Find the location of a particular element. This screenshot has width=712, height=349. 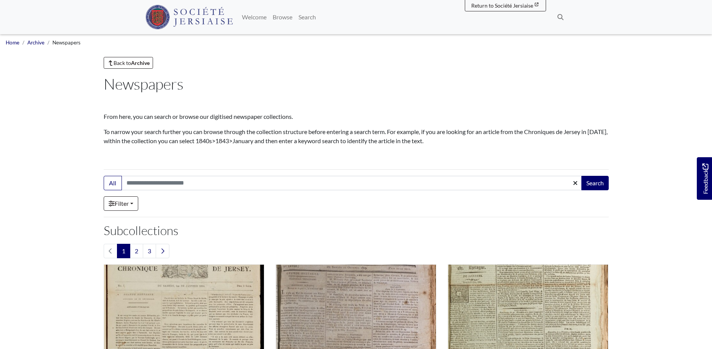

h1: Newspapers is located at coordinates (356, 84).